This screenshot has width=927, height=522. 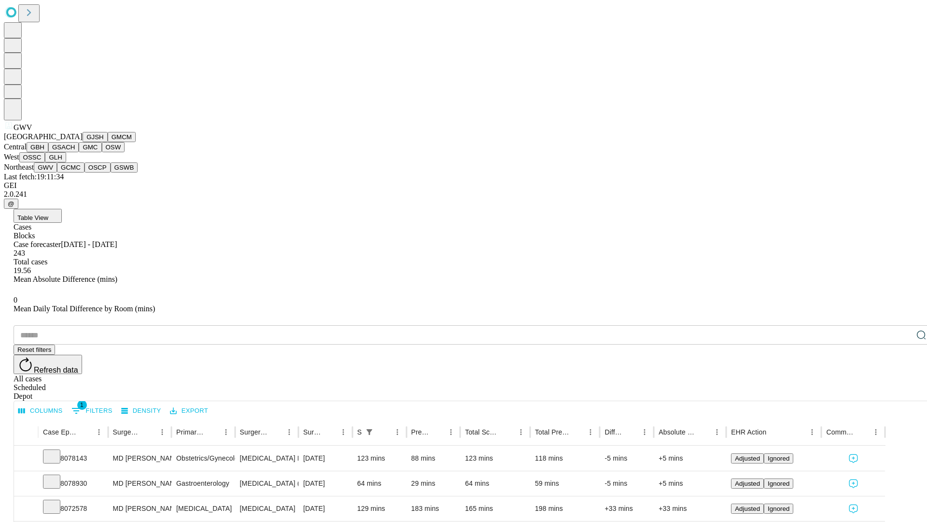 What do you see at coordinates (34, 176) in the screenshot?
I see `span: Last fetch: 19:11:34` at bounding box center [34, 176].